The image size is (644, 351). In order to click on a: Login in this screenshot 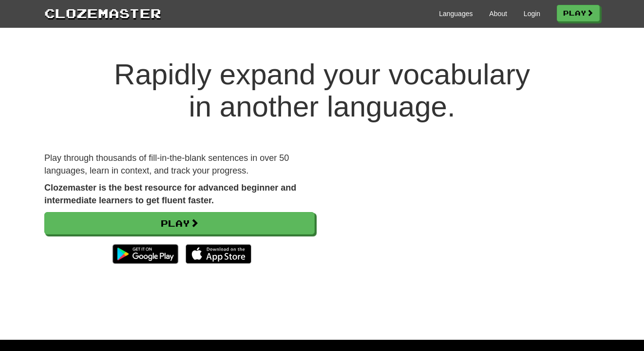, I will do `click(532, 13)`.